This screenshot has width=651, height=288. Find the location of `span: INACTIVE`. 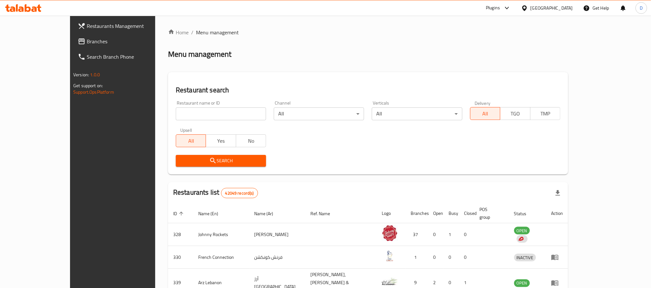

span: INACTIVE is located at coordinates (525, 258).